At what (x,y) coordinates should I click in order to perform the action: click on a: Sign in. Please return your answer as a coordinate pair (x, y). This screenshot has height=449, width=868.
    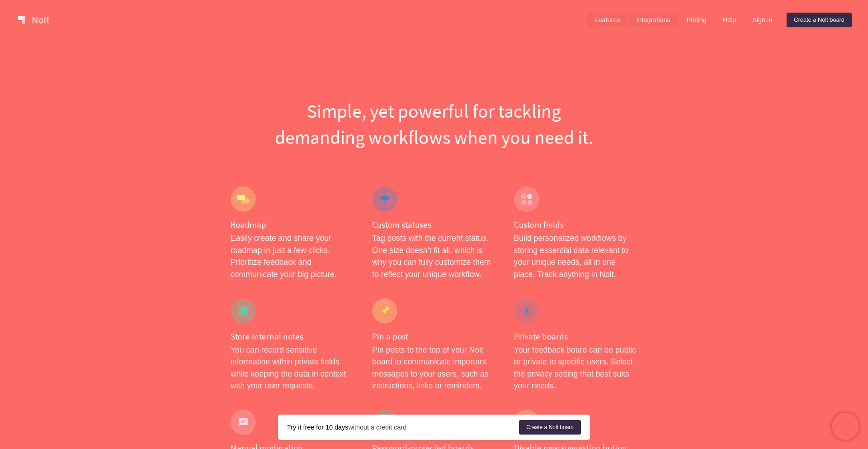
    Looking at the image, I should click on (762, 20).